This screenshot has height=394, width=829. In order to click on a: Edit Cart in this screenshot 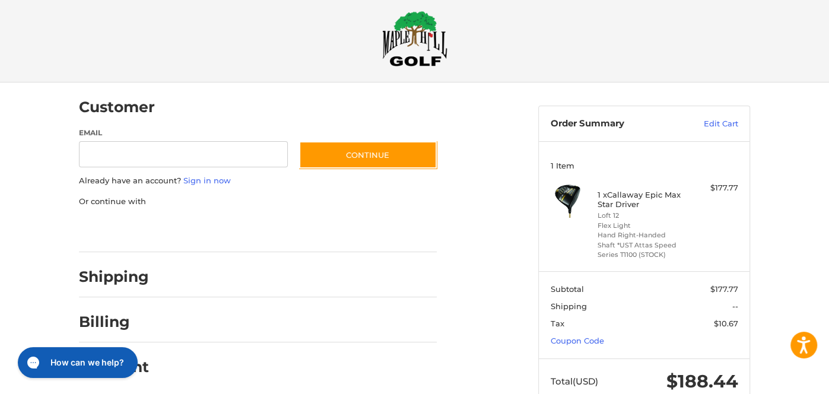, I will do `click(708, 124)`.